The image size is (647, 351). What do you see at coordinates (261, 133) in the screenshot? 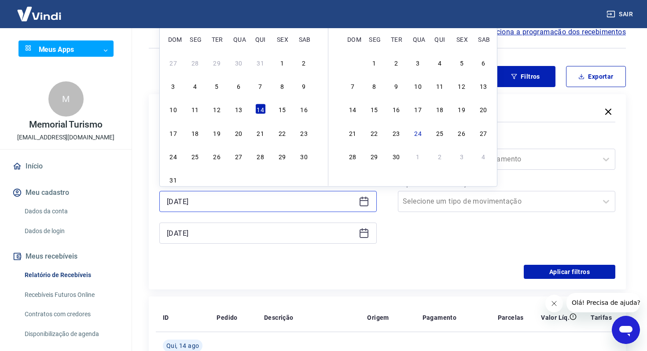
I see `div: Choose quinta-feira, 21 de agosto de 2025` at bounding box center [261, 133].